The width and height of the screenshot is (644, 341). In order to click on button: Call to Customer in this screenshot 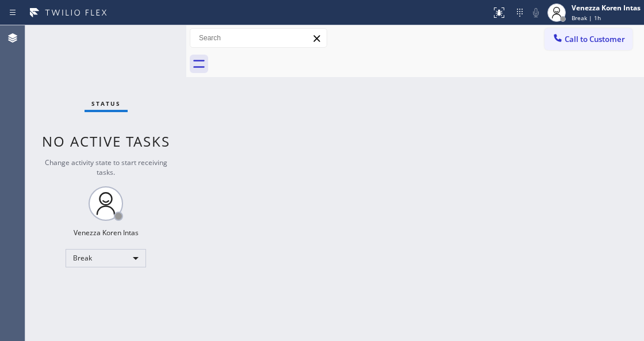, I will do `click(589, 39)`.